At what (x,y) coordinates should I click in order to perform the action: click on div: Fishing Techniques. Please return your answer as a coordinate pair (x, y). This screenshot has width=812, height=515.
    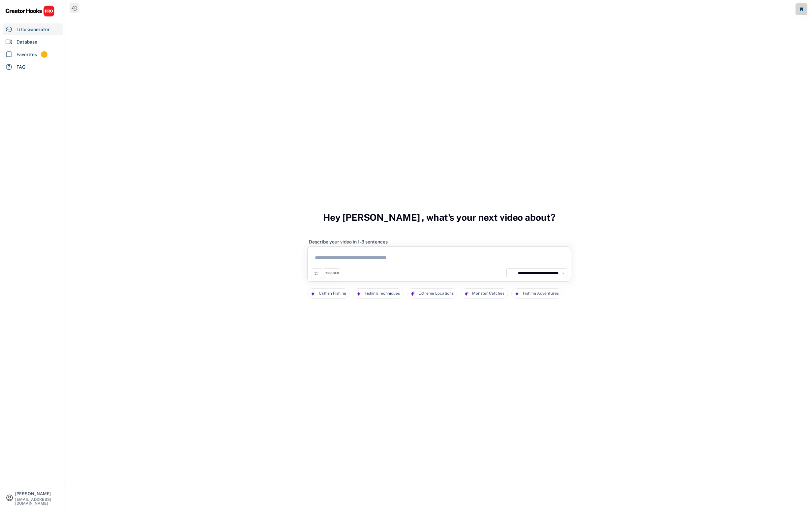
    Looking at the image, I should click on (382, 293).